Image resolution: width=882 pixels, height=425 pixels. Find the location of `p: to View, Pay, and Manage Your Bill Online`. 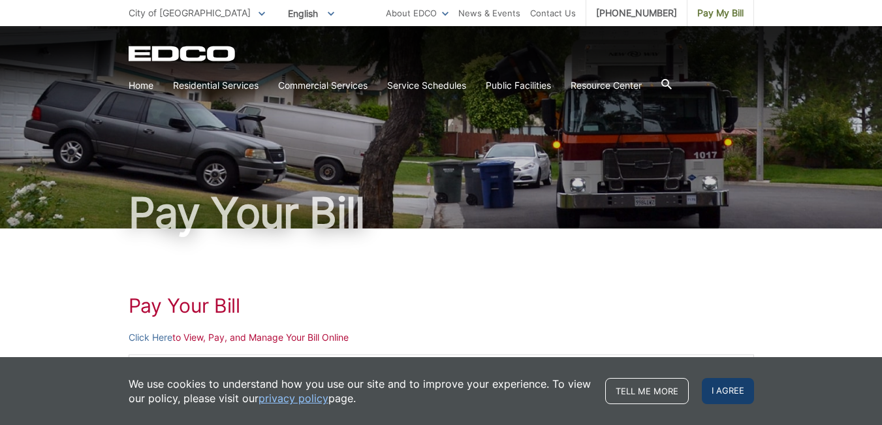

p: to View, Pay, and Manage Your Bill Online is located at coordinates (441, 338).